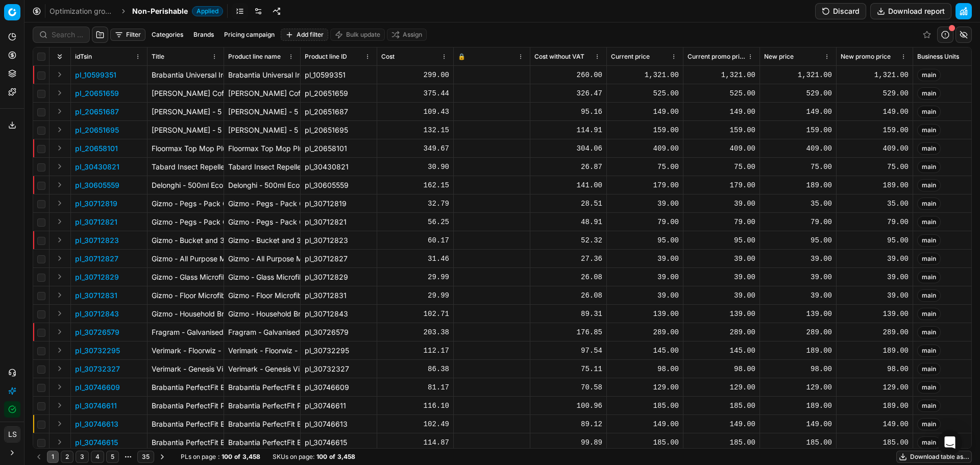 The width and height of the screenshot is (980, 465). Describe the element at coordinates (262, 204) in the screenshot. I see `div: Gizmo - Pegs - Pack Of 24` at that location.